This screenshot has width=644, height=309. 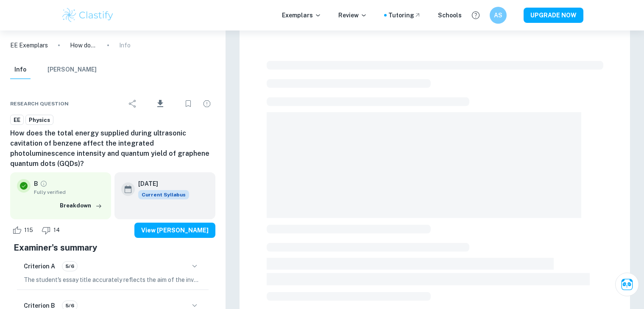 What do you see at coordinates (40, 266) in the screenshot?
I see `h6: Criterion A` at bounding box center [40, 266].